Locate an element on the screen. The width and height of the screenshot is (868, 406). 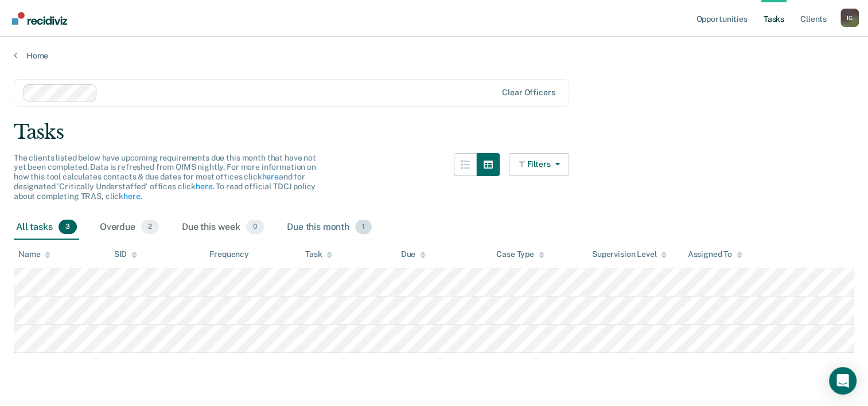
span: 0 is located at coordinates (255, 227).